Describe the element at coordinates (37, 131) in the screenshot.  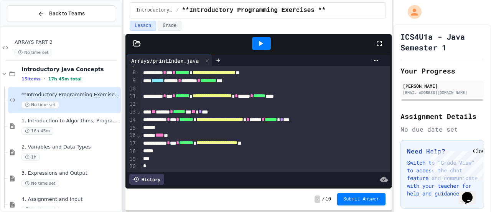
I see `span: 16h 45m` at that location.